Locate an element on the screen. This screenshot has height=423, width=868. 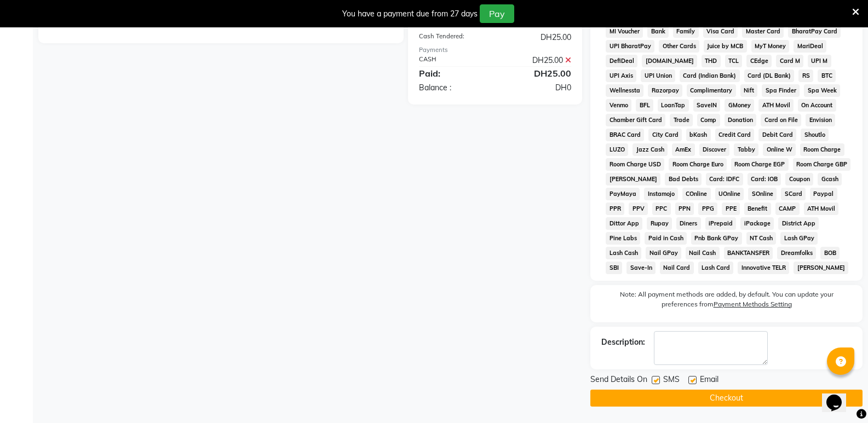
span: BRAC Card is located at coordinates (625, 135).